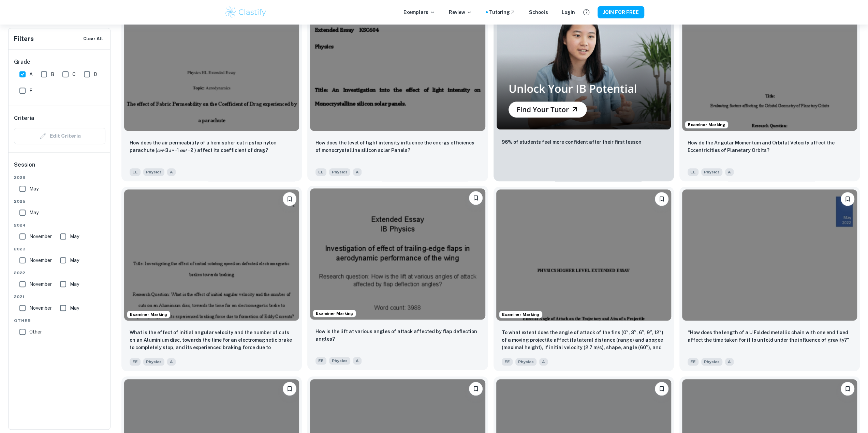 The width and height of the screenshot is (868, 433). What do you see at coordinates (60, 273) in the screenshot?
I see `span: 2022` at bounding box center [60, 273].